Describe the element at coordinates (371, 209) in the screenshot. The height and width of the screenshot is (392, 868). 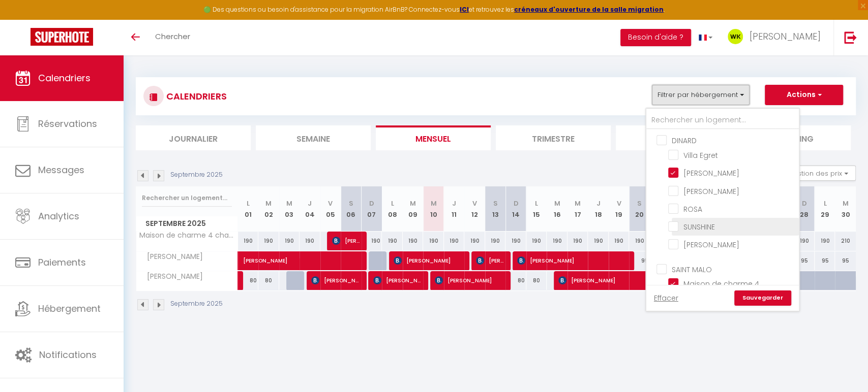
I see `th: 07` at that location.